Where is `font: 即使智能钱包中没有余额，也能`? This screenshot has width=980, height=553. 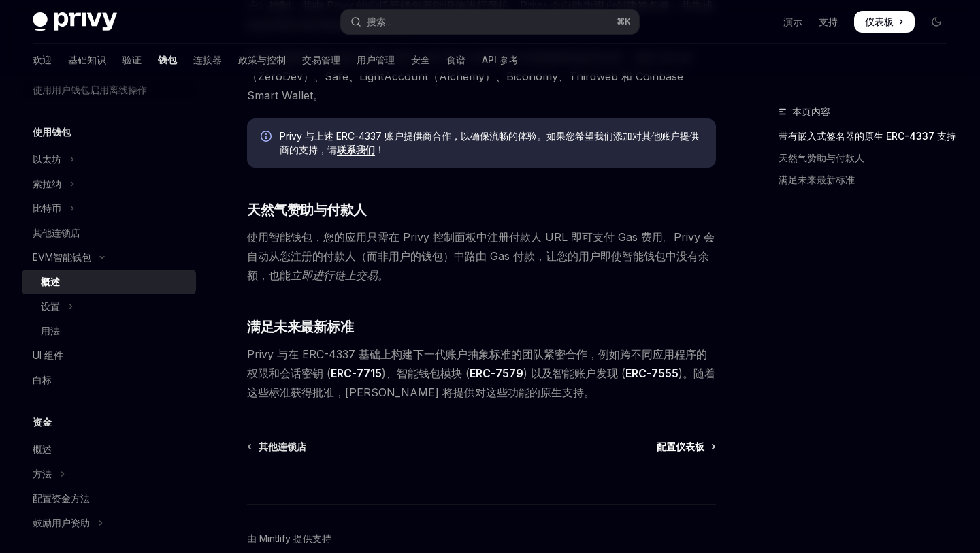 font: 即使智能钱包中没有余额，也能 is located at coordinates (478, 265).